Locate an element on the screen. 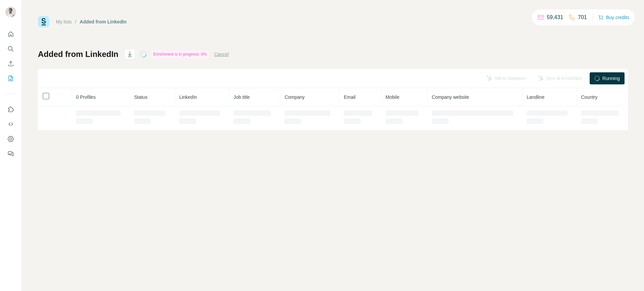  span: LinkedIn is located at coordinates (188, 97).